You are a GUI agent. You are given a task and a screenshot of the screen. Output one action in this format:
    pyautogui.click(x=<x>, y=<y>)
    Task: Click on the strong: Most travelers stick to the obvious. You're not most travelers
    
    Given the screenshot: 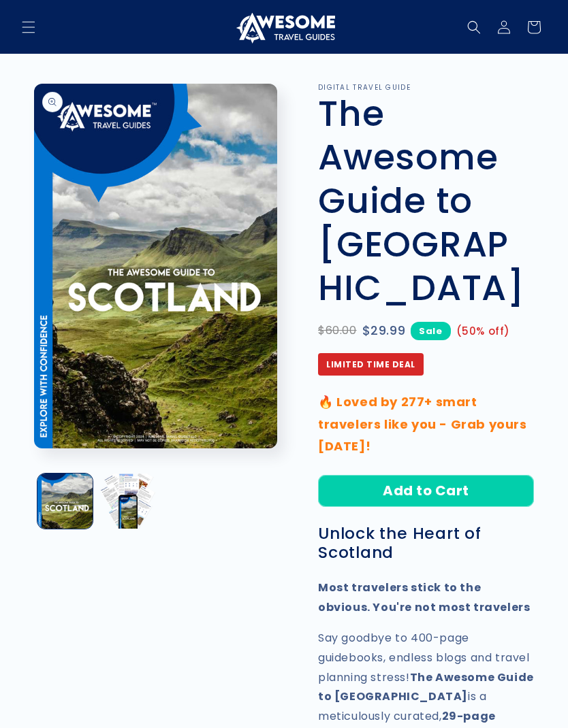 What is the action you would take?
    pyautogui.click(x=423, y=598)
    